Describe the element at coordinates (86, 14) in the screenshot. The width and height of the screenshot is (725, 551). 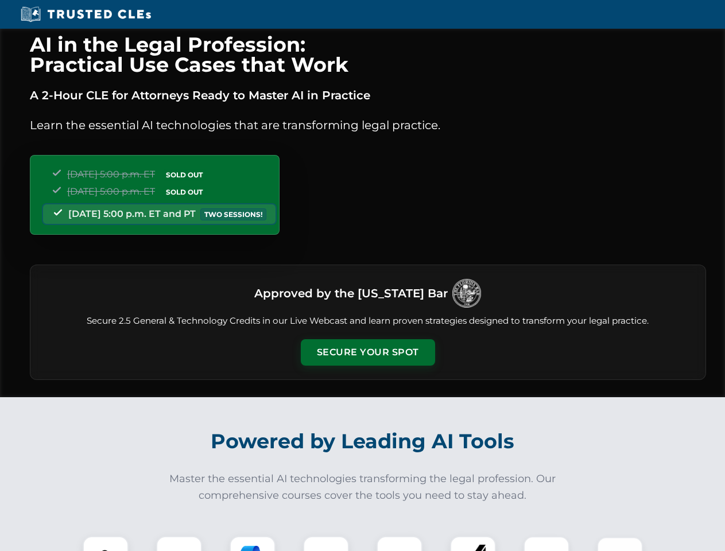
I see `img: Trusted CLEs` at that location.